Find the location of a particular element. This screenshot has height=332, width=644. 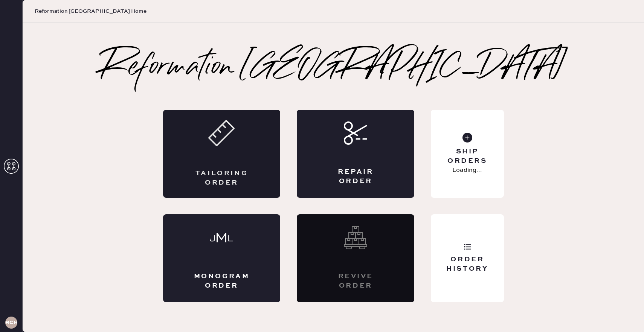

div: Revive order is located at coordinates (355, 282).